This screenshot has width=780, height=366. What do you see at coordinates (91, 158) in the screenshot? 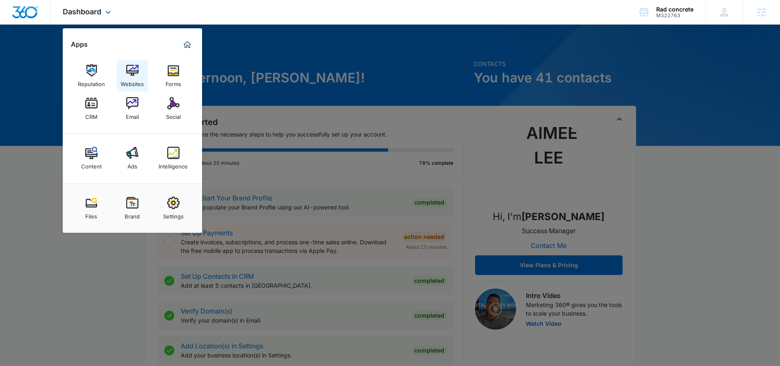
I see `a: Content` at bounding box center [91, 158].